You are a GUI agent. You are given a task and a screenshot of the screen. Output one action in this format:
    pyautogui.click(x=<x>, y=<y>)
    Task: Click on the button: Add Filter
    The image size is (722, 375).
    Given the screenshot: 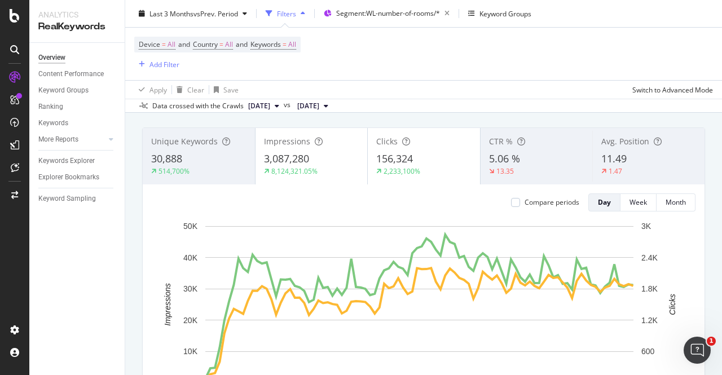 What is the action you would take?
    pyautogui.click(x=157, y=64)
    